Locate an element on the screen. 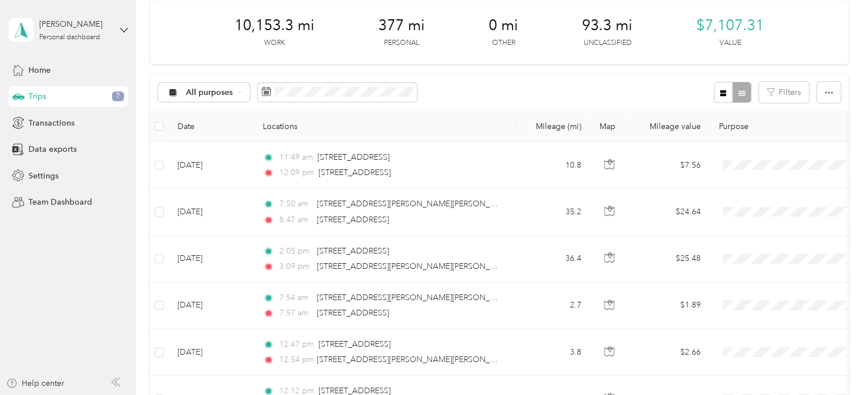 The image size is (868, 395). span: 3:09 pm is located at coordinates (295, 267).